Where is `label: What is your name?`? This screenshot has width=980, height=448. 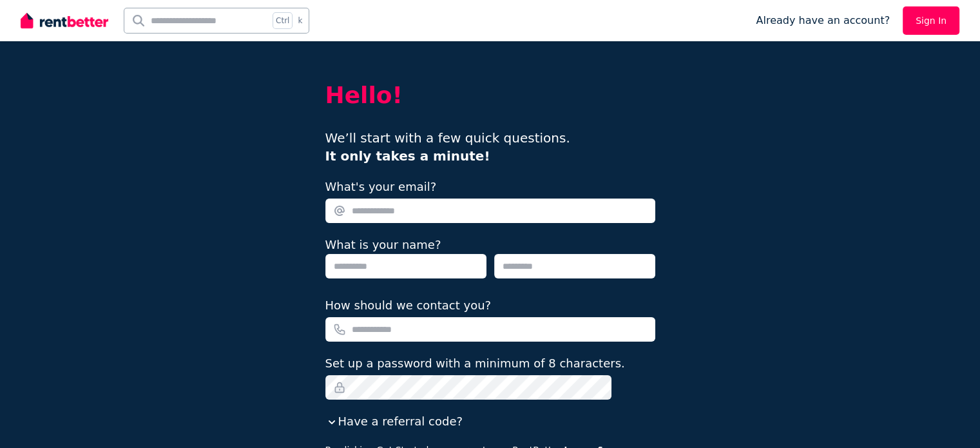 label: What is your name? is located at coordinates (383, 244).